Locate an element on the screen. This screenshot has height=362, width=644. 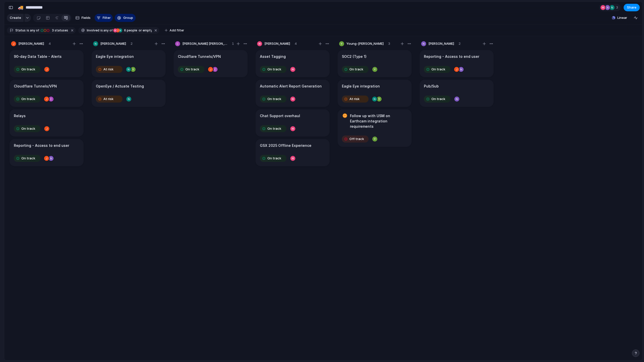
span: Linear is located at coordinates (622, 18).